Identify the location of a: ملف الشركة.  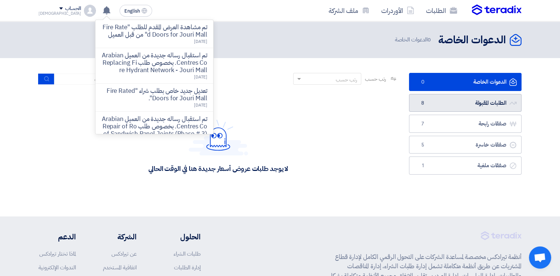
(349, 10).